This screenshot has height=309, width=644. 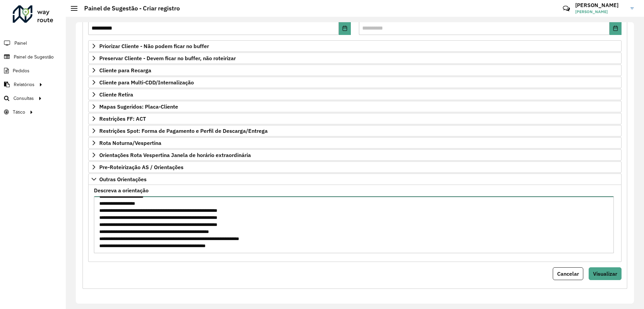 I want to click on span: Preservar Cliente - Devem ficar no buffer, não roteirizar, so click(x=167, y=58).